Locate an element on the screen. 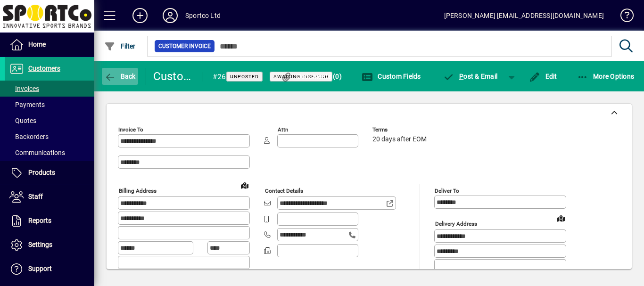 Image resolution: width=644 pixels, height=286 pixels. span: Reports is located at coordinates (39, 220).